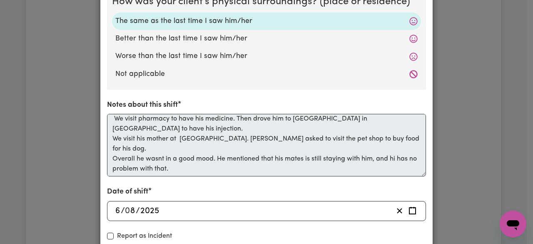  Describe the element at coordinates (266, 21) in the screenshot. I see `label: The same as the last time I saw him/her` at that location.